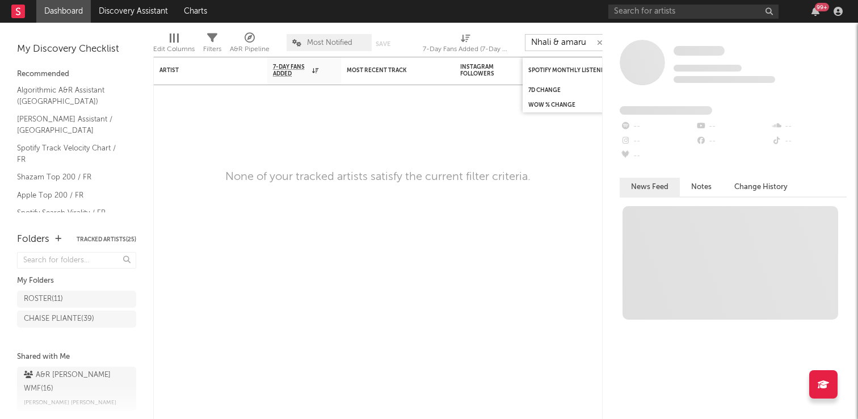 This screenshot has height=419, width=858. I want to click on button: News Feed, so click(650, 187).